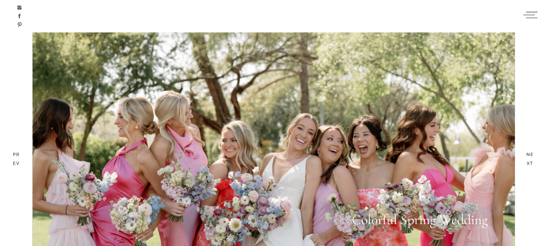 This screenshot has height=246, width=547. Describe the element at coordinates (420, 220) in the screenshot. I see `a: Colorful Spring Wedding` at that location.